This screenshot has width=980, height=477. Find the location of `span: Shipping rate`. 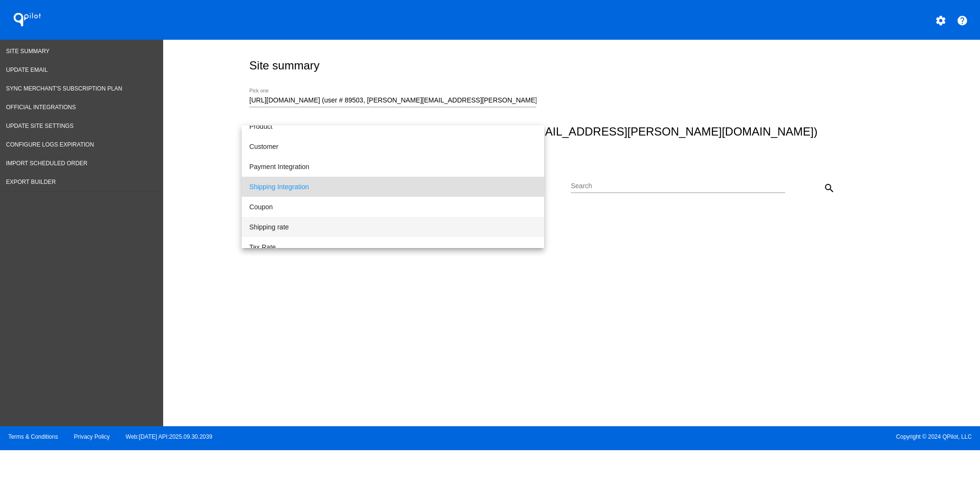

span: Shipping rate is located at coordinates (393, 227).